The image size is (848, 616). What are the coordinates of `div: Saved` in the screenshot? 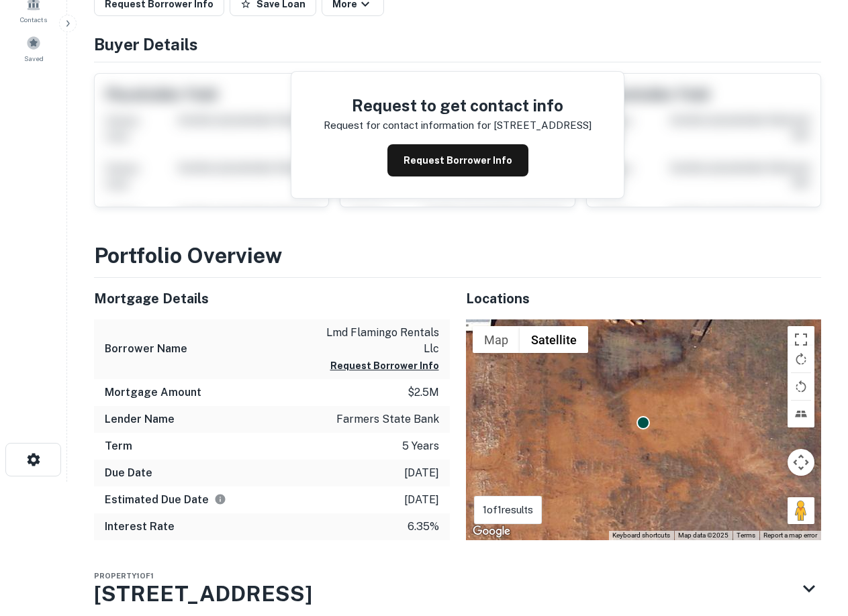 It's located at (34, 48).